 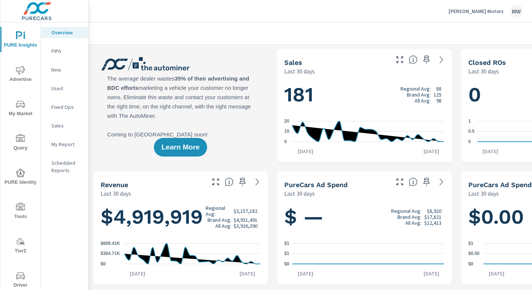 What do you see at coordinates (64, 51) in the screenshot?
I see `div: PIPA` at bounding box center [64, 51].